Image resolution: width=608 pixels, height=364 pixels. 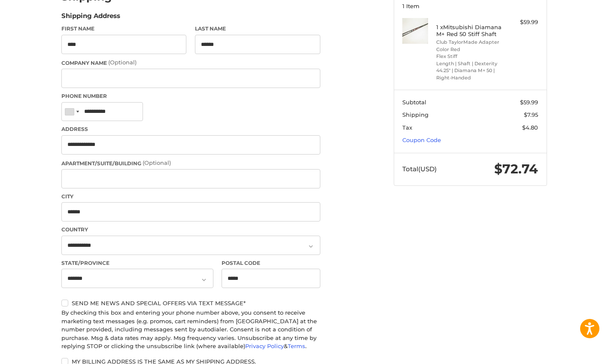 What do you see at coordinates (264, 346) in the screenshot?
I see `a: Privacy Policy` at bounding box center [264, 346].